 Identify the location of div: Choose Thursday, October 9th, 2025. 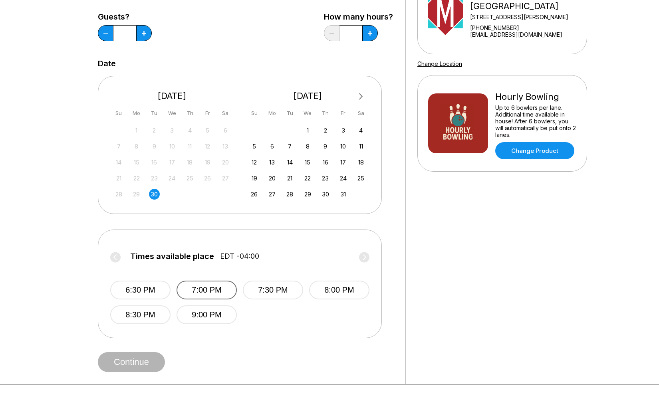
(325, 146).